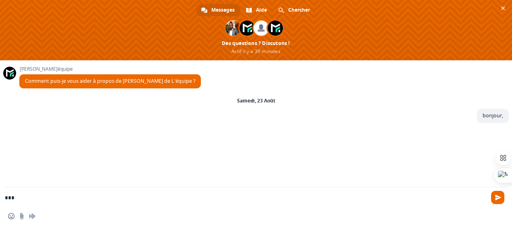  Describe the element at coordinates (32, 216) in the screenshot. I see `span: Message audio` at that location.